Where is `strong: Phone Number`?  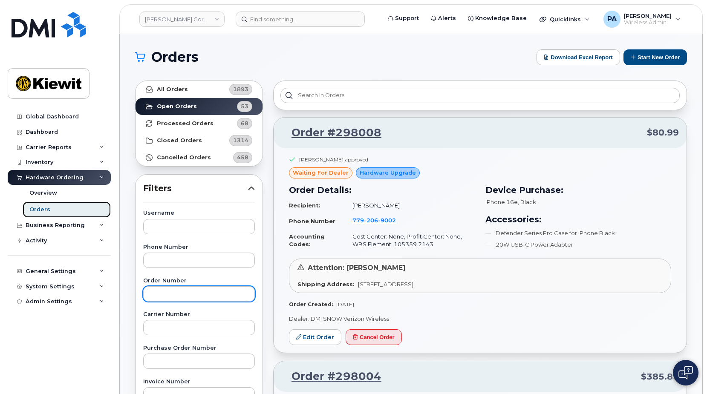 strong: Phone Number is located at coordinates (312, 221).